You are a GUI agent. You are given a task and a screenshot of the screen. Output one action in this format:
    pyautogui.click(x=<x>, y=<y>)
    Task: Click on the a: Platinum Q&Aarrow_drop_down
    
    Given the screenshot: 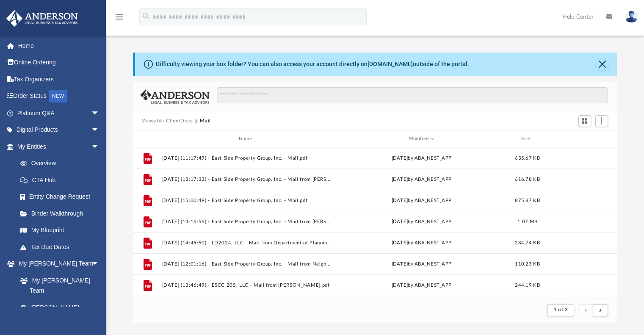 What is the action you would take?
    pyautogui.click(x=59, y=113)
    